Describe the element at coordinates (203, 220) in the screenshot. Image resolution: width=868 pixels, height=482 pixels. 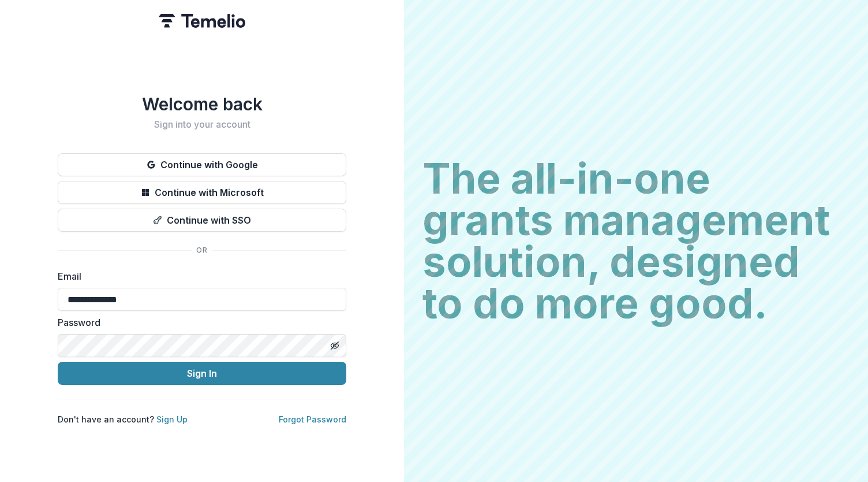
I see `button: Continue with SSO` at that location.